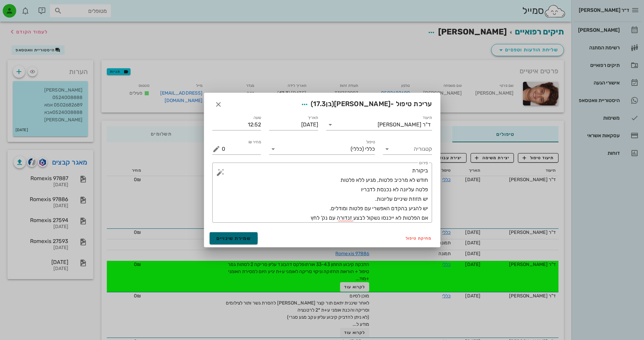 Image resolution: width=644 pixels, height=340 pixels. Describe the element at coordinates (357, 149) in the screenshot. I see `span: (כללי)` at that location.